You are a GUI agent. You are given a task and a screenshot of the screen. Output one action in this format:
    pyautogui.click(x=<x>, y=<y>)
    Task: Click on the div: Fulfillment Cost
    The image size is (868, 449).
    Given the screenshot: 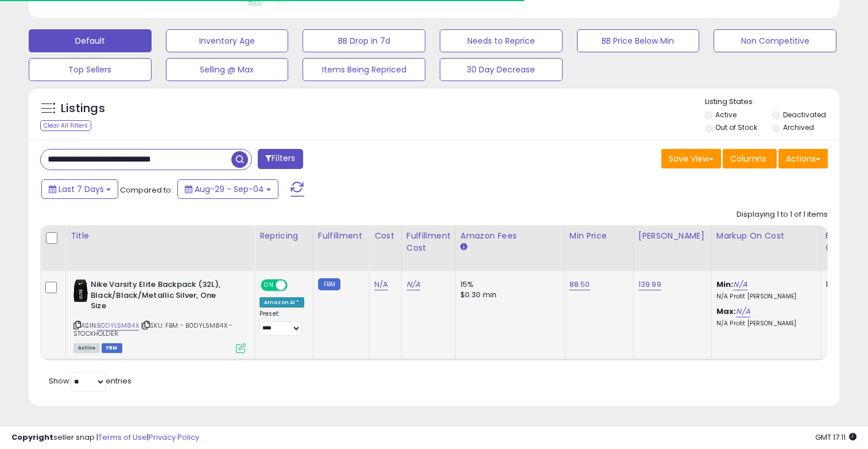 What is the action you would take?
    pyautogui.click(x=428, y=242)
    